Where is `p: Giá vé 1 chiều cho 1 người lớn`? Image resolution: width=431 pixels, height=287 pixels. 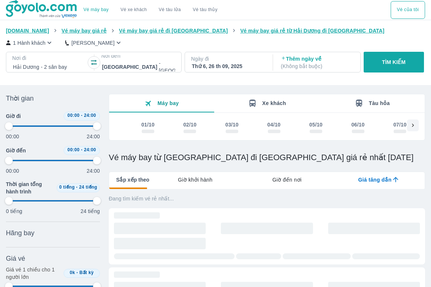
p: Giá vé 1 chiều cho 1 người lớn is located at coordinates (33, 273).